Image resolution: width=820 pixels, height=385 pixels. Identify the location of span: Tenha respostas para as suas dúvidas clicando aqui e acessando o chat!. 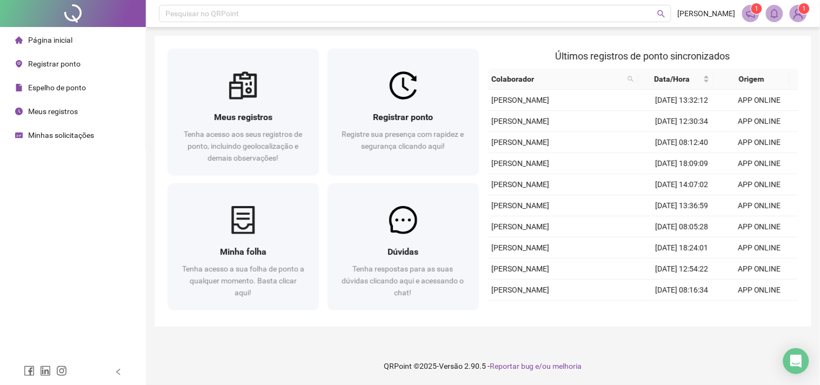
(403, 280).